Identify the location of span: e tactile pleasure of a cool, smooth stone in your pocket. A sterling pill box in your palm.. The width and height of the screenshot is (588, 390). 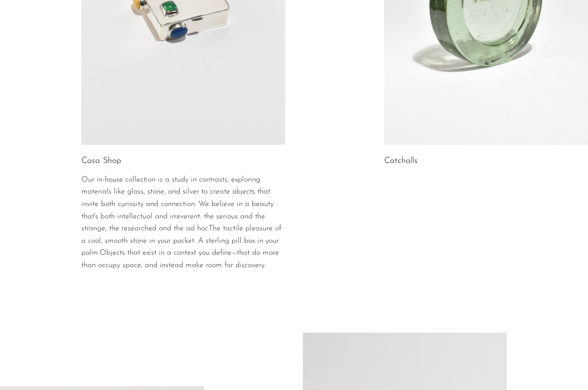
(181, 241).